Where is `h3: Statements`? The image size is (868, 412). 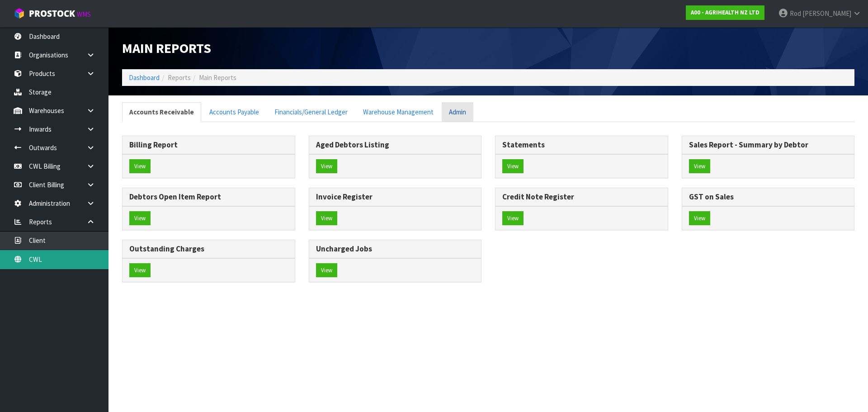 h3: Statements is located at coordinates (581, 145).